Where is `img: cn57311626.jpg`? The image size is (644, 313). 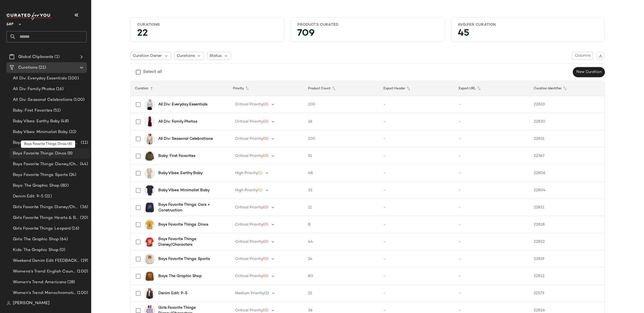
img: cn57311626.jpg is located at coordinates (149, 191).